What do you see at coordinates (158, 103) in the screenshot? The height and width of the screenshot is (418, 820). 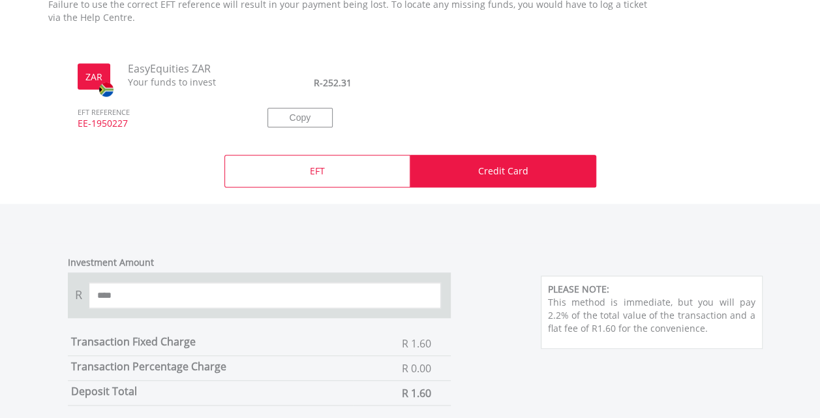 I see `span: EFT REFERENCE` at bounding box center [158, 103].